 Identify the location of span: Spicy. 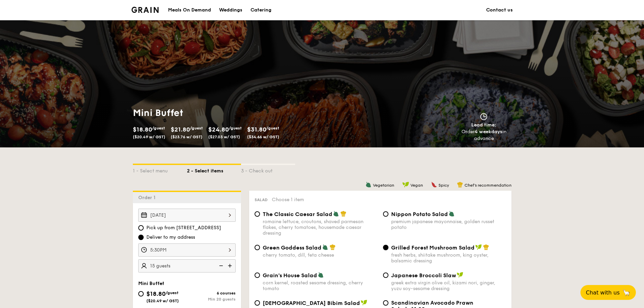
(444, 185).